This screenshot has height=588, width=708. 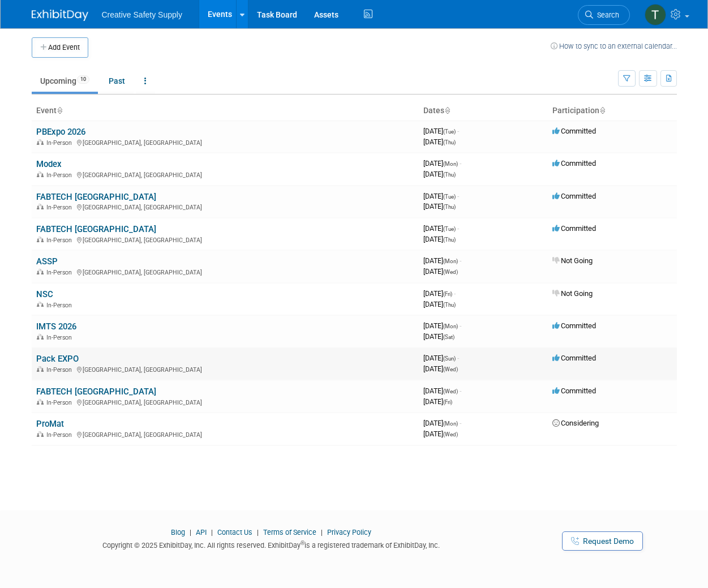 What do you see at coordinates (272, 544) in the screenshot?
I see `div: Copyright © 2025 ExhibitDay, Inc. All rights reserved. ExhibitDay is a registered trademark of Ex...` at bounding box center [272, 544].